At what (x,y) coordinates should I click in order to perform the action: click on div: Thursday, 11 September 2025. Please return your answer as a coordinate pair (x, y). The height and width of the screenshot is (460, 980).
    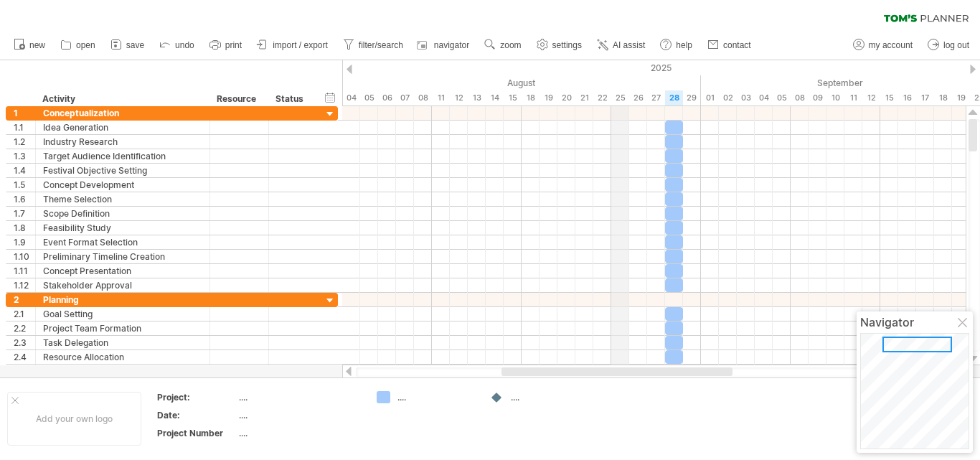
    Looking at the image, I should click on (853, 98).